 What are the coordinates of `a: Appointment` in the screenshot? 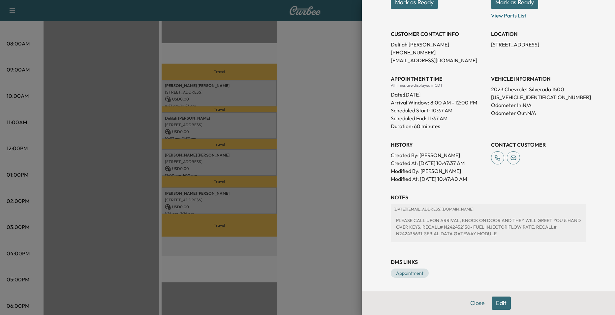 It's located at (410, 273).